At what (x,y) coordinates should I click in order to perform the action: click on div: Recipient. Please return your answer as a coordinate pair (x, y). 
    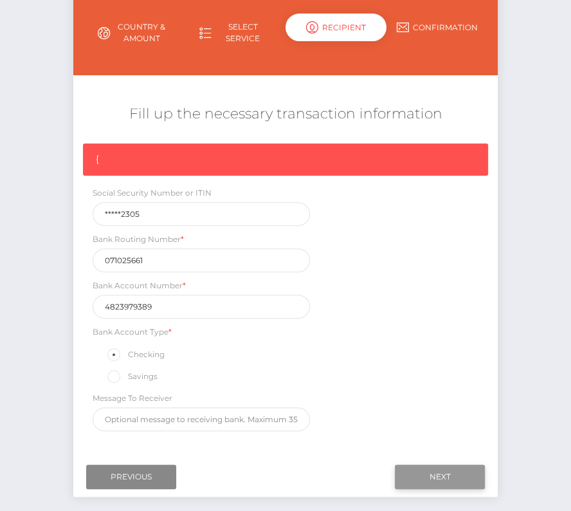
    Looking at the image, I should click on (336, 27).